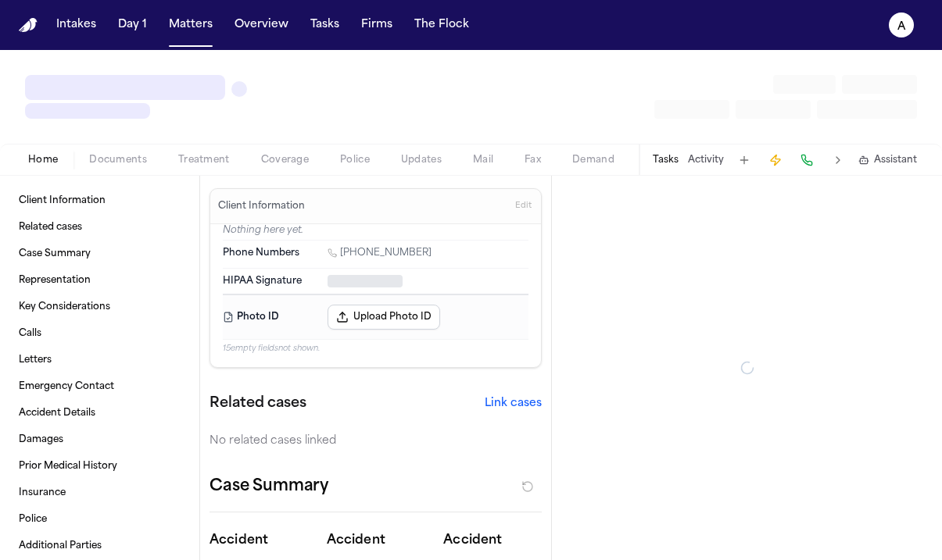  What do you see at coordinates (895, 161) in the screenshot?
I see `span: Assistant` at bounding box center [895, 161].